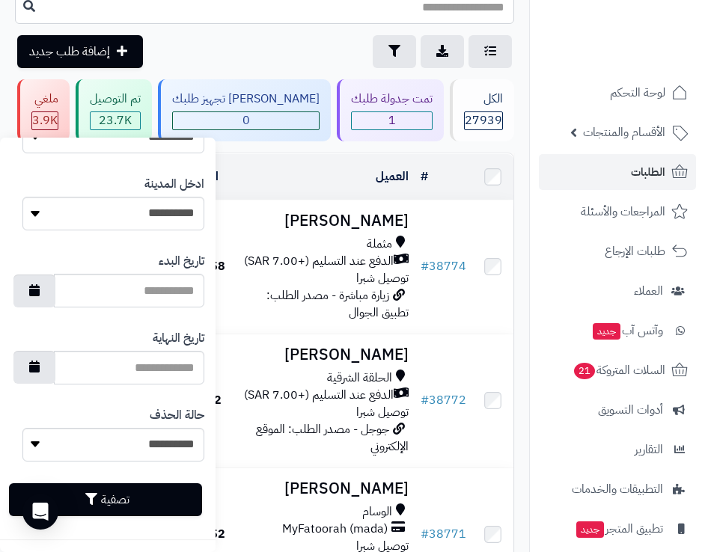 This screenshot has width=705, height=552. Describe the element at coordinates (45, 120) in the screenshot. I see `span: 3.9K` at that location.